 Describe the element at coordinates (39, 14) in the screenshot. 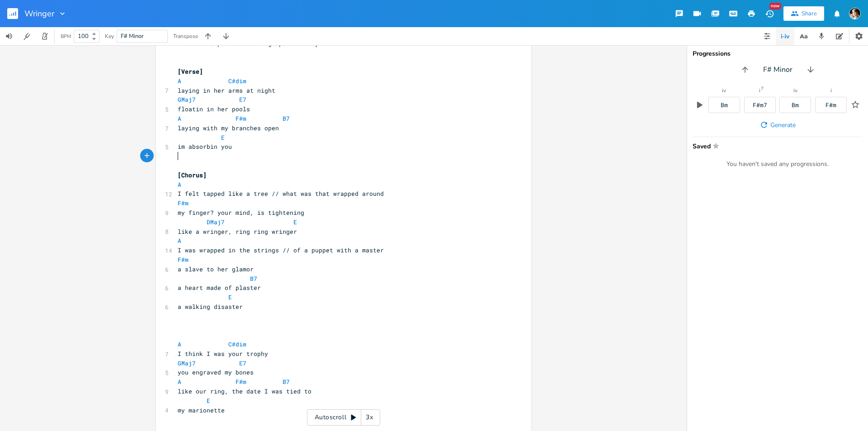

I see `span: Wringer` at that location.